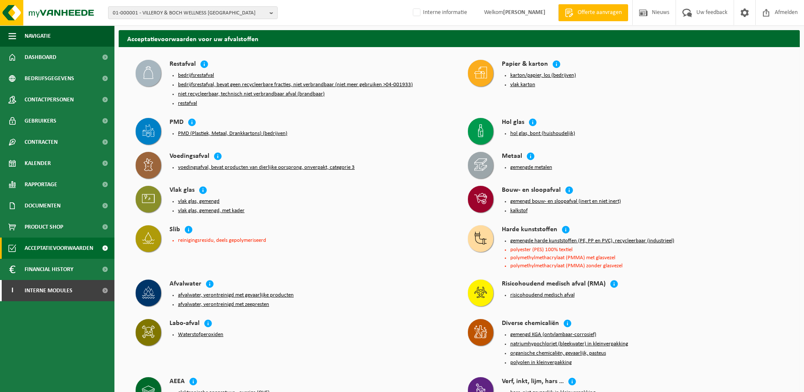 The image size is (804, 392). I want to click on label: Interne informatie, so click(439, 13).